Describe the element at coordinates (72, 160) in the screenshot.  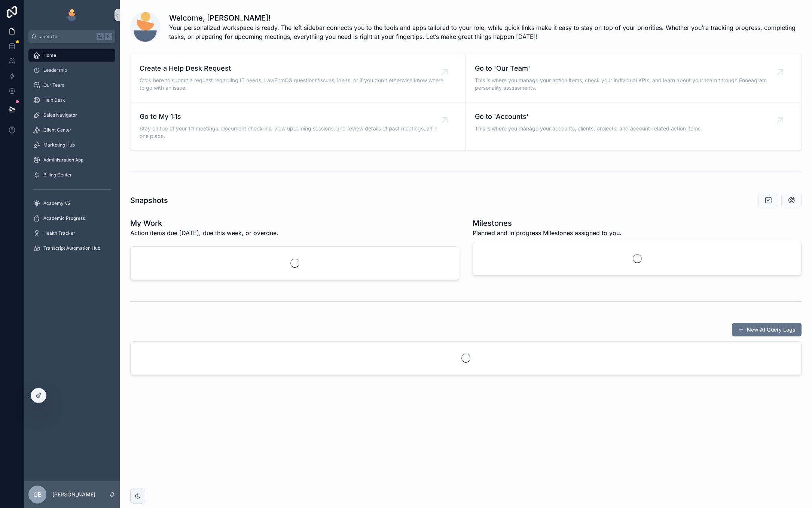
I see `a: Administration App` at that location.